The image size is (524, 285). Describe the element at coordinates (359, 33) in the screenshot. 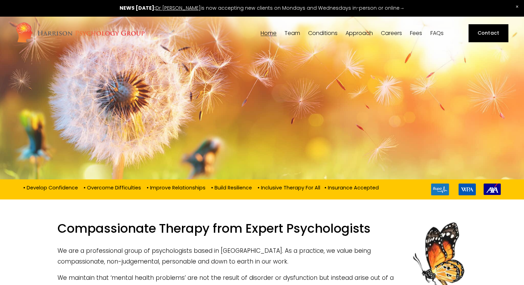

I see `span: Approach` at that location.